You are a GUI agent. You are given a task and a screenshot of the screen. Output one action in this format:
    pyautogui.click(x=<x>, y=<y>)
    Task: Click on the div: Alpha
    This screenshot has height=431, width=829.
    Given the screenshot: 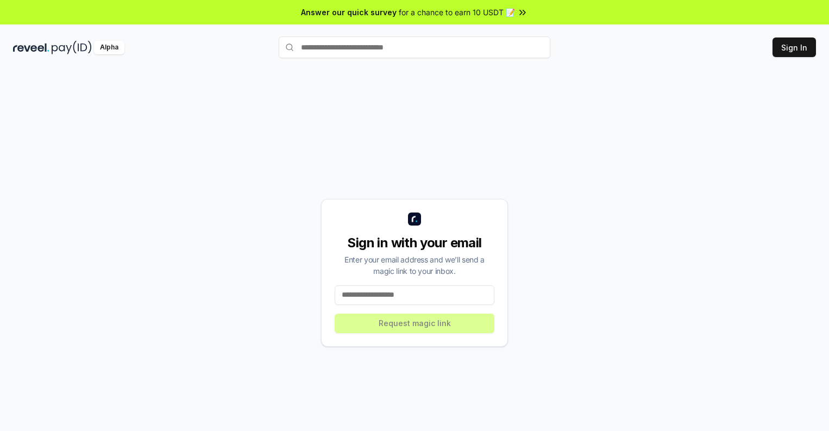 What is the action you would take?
    pyautogui.click(x=109, y=47)
    